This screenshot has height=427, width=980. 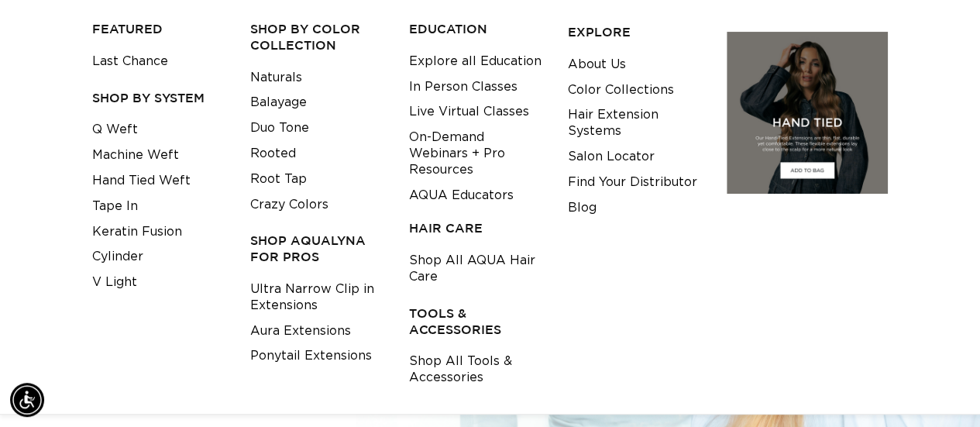 I want to click on a: Balayage, so click(x=278, y=102).